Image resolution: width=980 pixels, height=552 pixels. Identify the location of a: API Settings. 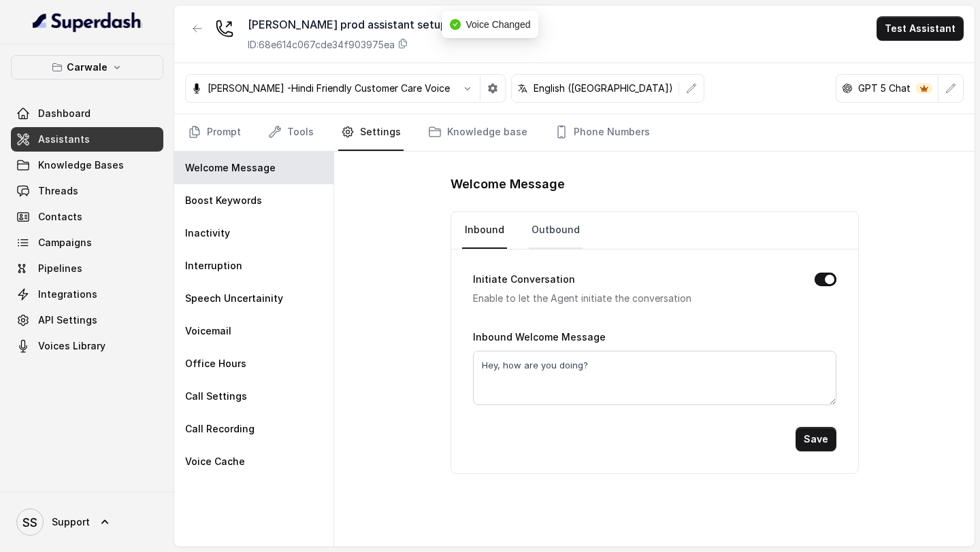
(87, 320).